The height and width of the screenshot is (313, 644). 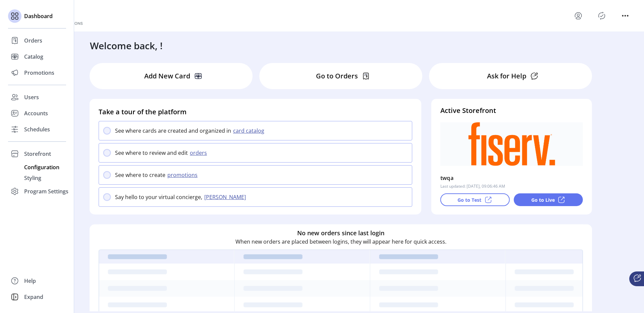 What do you see at coordinates (46, 191) in the screenshot?
I see `span: Program Settings` at bounding box center [46, 191].